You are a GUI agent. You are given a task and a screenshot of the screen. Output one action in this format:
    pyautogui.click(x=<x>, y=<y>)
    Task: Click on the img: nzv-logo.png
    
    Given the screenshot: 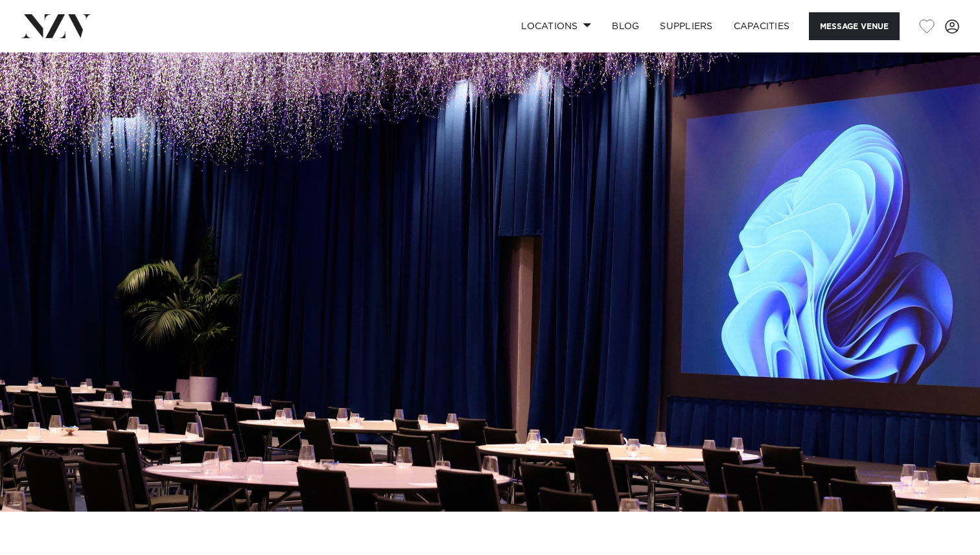 What is the action you would take?
    pyautogui.click(x=56, y=26)
    